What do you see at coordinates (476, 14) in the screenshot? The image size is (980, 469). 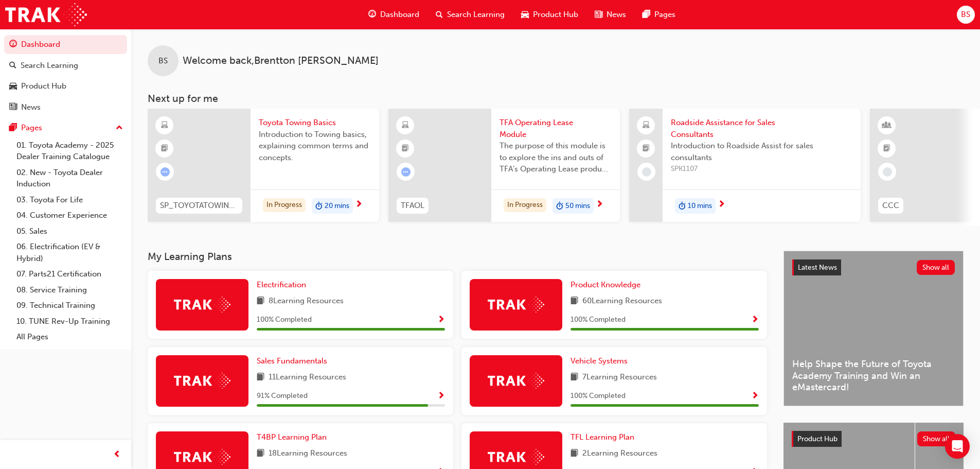 I see `span: Search Learning` at bounding box center [476, 14].